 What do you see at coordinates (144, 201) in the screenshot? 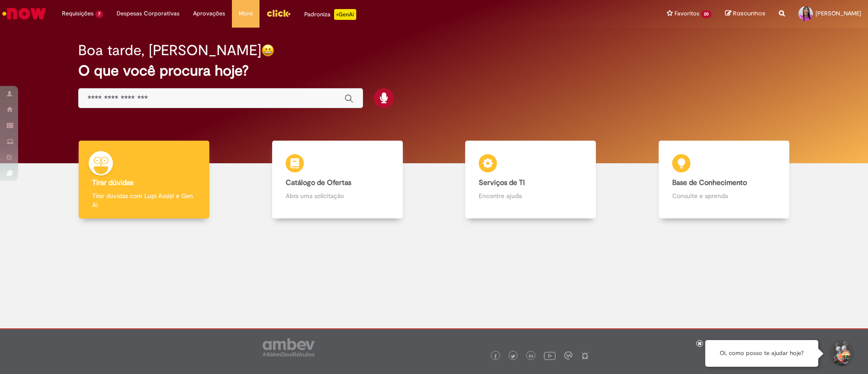
I see `p: Tirar dúvidas com Lupi Assist e Gen Ai` at bounding box center [144, 201].